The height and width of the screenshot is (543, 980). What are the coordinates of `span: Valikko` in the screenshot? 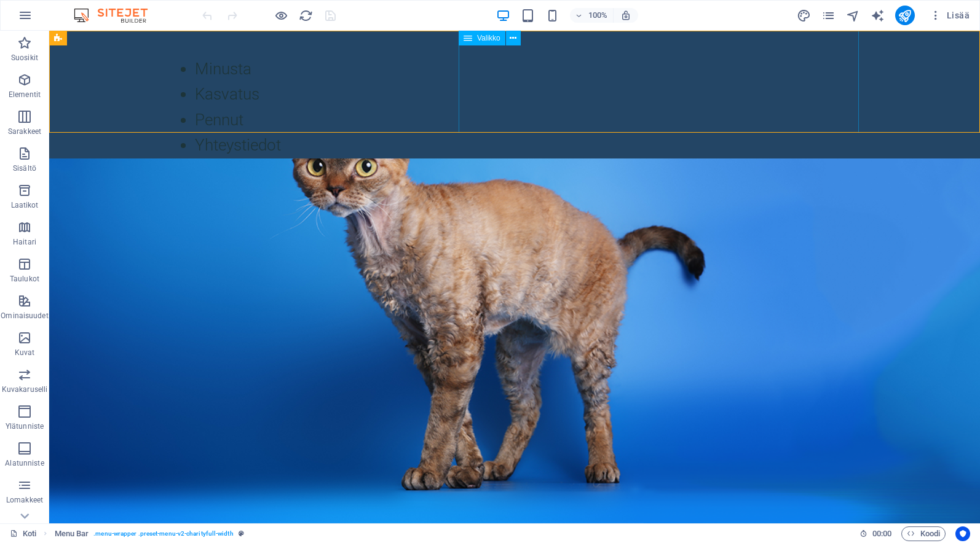 It's located at (489, 38).